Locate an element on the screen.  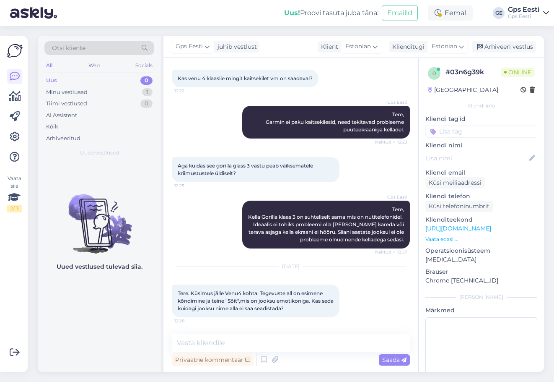
div: Proovi tasuta juba täna: is located at coordinates (331, 13).